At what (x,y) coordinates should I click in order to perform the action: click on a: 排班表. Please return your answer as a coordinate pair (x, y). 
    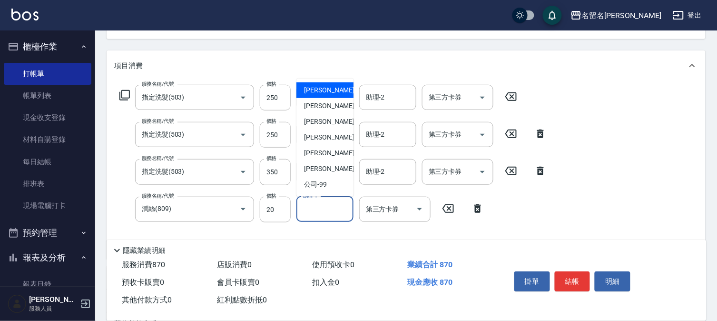
    Looking at the image, I should click on (48, 184).